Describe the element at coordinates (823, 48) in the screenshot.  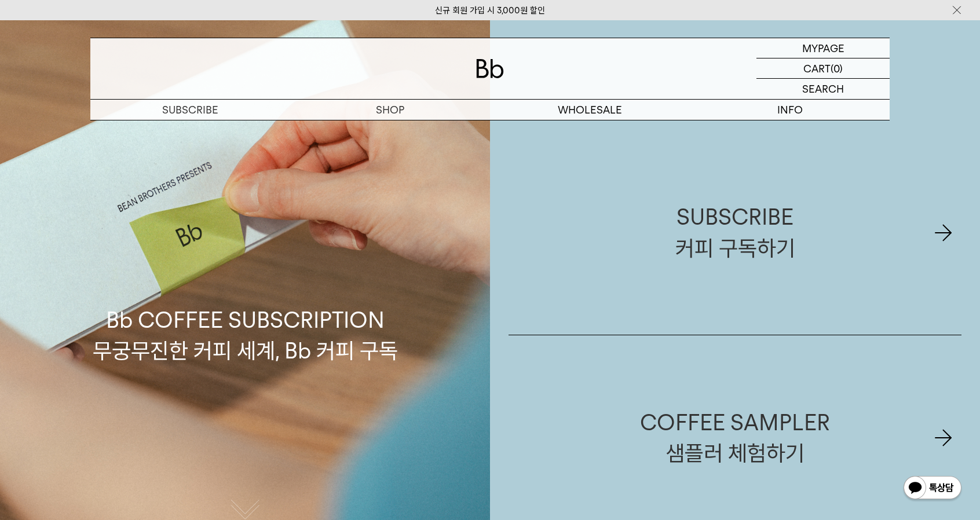
I see `a: MYPAGE` at that location.